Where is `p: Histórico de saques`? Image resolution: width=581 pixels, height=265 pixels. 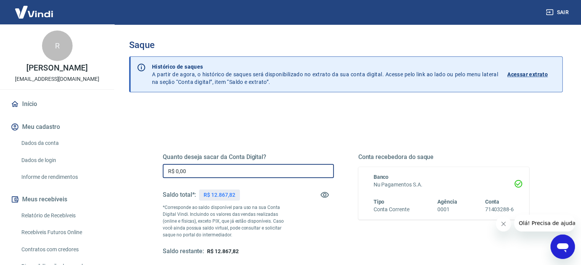 p: Histórico de saques is located at coordinates (325, 67).